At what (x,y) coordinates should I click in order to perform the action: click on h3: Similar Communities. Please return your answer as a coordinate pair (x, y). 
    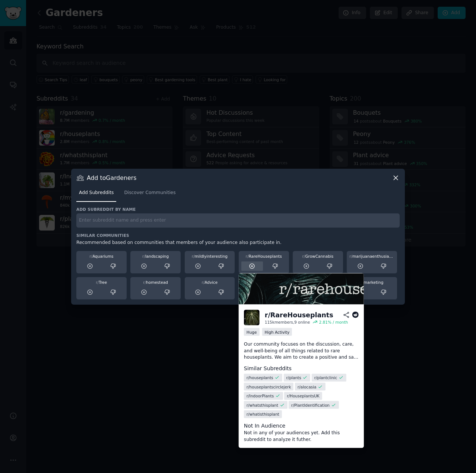
    Looking at the image, I should click on (238, 235).